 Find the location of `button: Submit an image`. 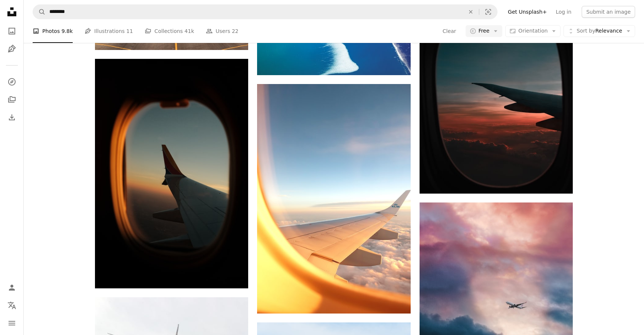

button: Submit an image is located at coordinates (608, 12).